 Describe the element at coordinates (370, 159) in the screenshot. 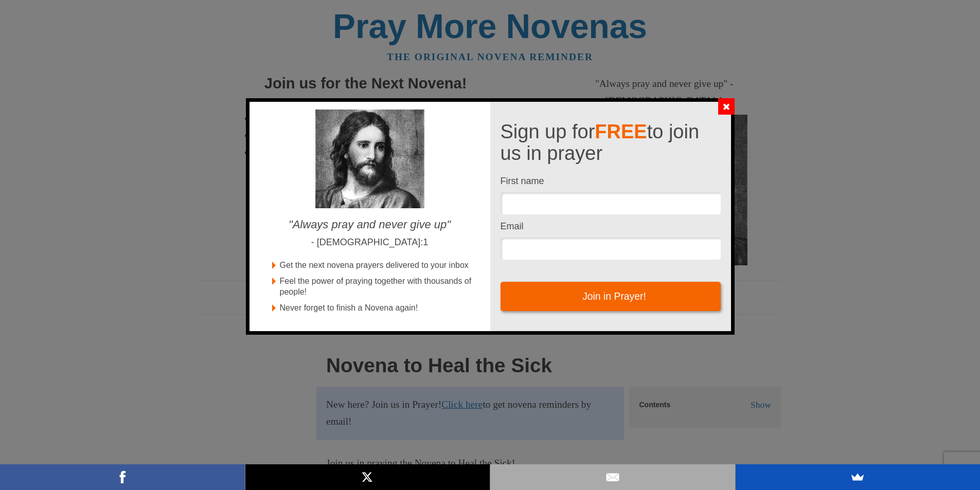

I see `img: Jesus` at that location.